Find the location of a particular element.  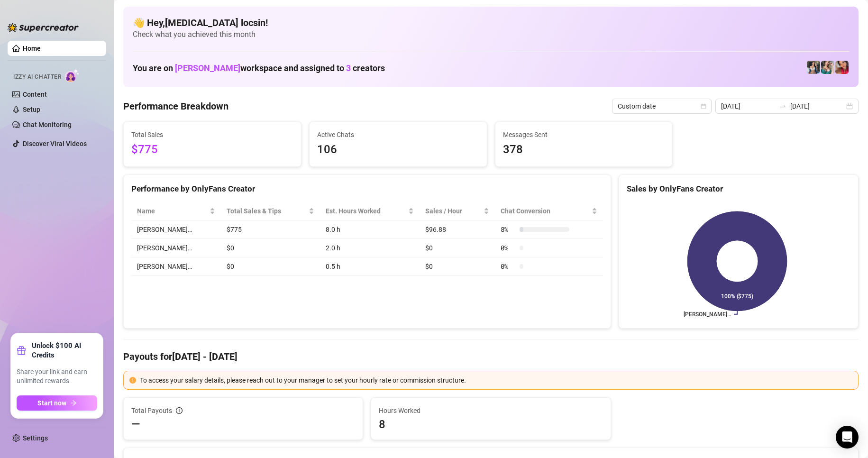

span: $775 is located at coordinates (212, 150).